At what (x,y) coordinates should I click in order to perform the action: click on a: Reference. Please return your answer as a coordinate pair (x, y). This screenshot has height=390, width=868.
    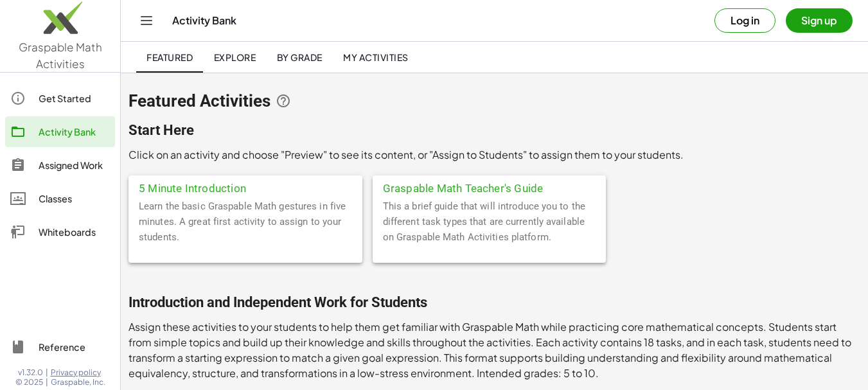
    Looking at the image, I should click on (60, 347).